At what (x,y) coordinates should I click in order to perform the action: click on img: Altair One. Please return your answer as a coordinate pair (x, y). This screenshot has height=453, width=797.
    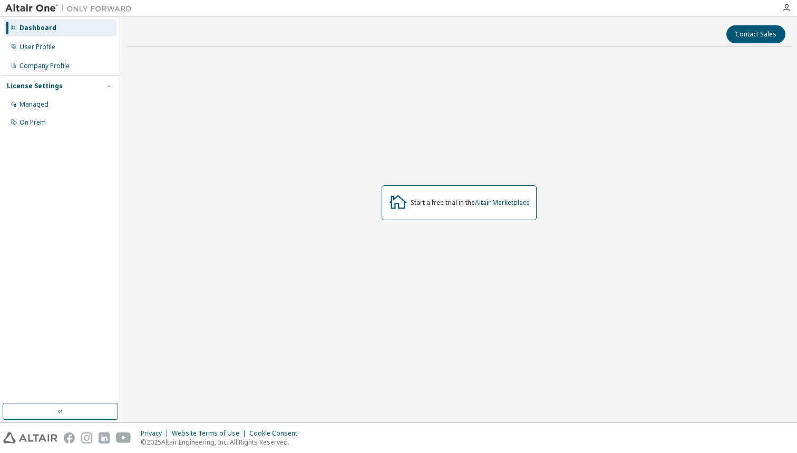
    Looking at the image, I should click on (71, 8).